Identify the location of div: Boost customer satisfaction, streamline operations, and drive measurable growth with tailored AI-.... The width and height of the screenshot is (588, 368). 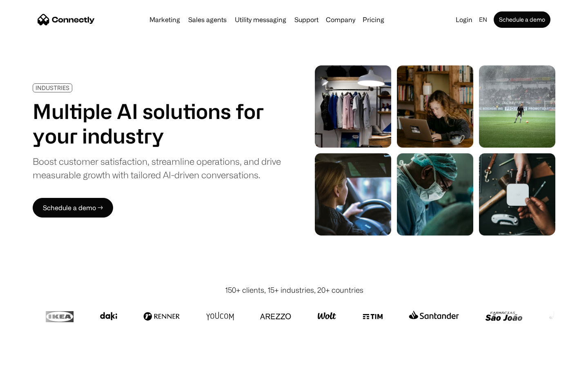
(157, 168).